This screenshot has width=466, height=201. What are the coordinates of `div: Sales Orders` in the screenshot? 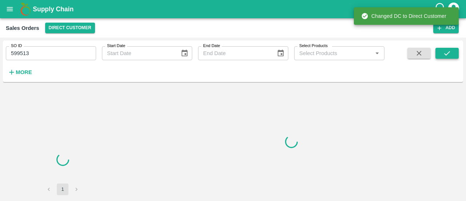 It's located at (23, 28).